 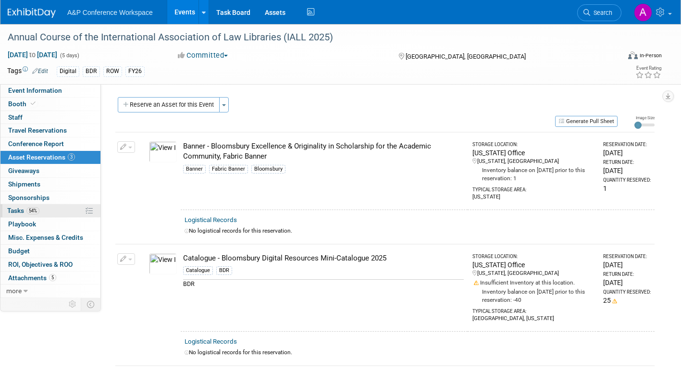 I want to click on img: Amanda Oney, so click(x=643, y=12).